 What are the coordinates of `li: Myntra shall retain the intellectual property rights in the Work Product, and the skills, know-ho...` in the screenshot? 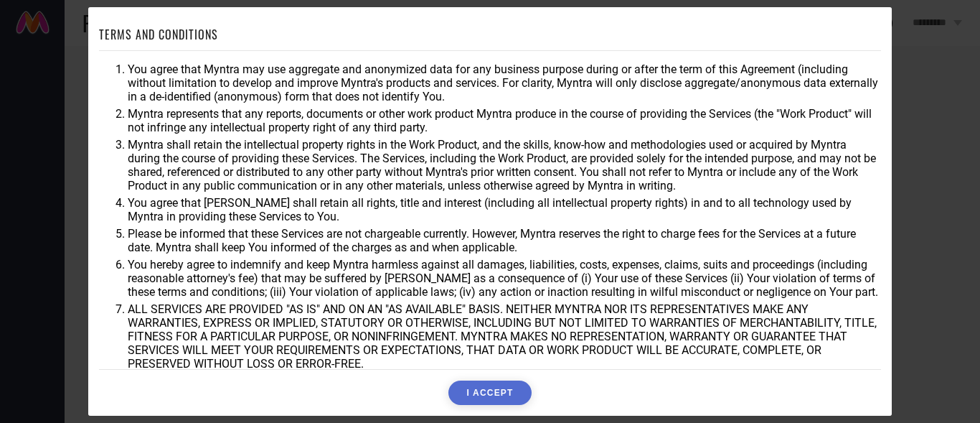 It's located at (505, 165).